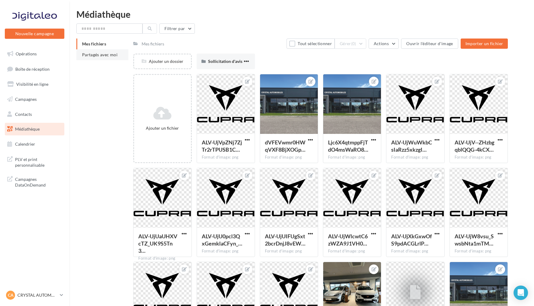 Image resolution: width=534 pixels, height=306 pixels. Describe the element at coordinates (37, 295) in the screenshot. I see `p: CRYSTAL AUTOMOBILES` at that location.